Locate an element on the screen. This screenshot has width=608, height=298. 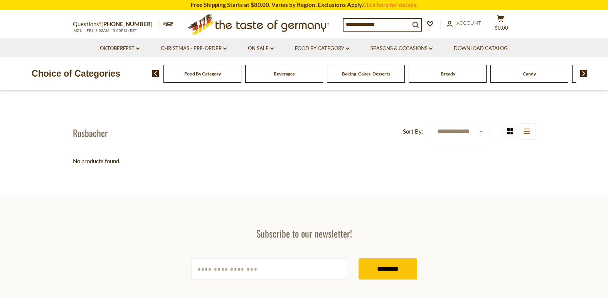
div: No products found. is located at coordinates (304, 161).